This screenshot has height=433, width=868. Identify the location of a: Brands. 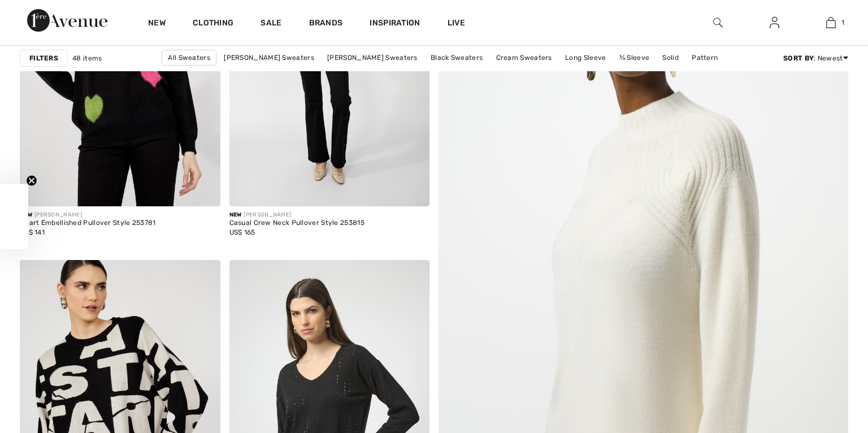
(326, 24).